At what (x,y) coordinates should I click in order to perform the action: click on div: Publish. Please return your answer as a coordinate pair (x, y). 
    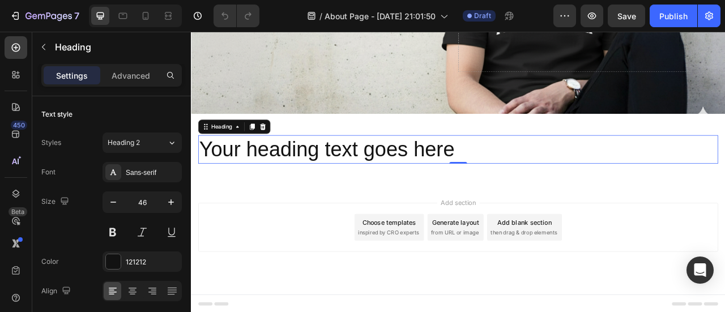
    Looking at the image, I should click on (674, 16).